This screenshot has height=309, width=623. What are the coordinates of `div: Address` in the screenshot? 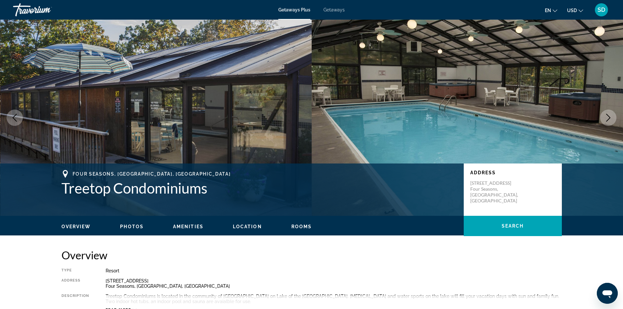 It's located at (75, 284).